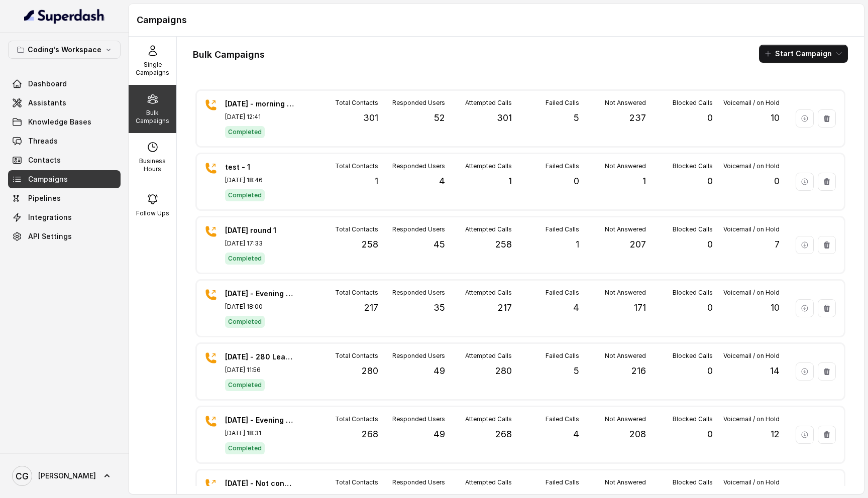 The image size is (868, 498). Describe the element at coordinates (775, 434) in the screenshot. I see `p: 12` at that location.